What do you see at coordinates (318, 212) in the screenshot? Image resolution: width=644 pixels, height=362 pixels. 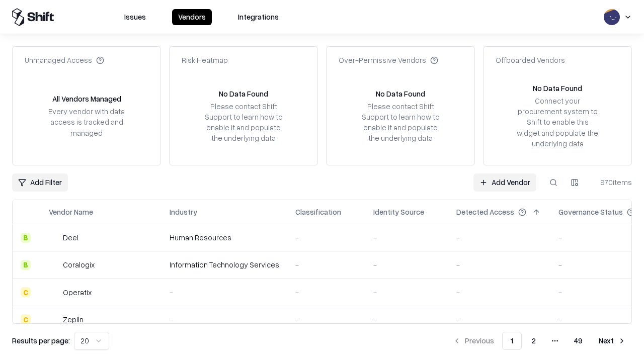 I see `div: Classification` at bounding box center [318, 212].